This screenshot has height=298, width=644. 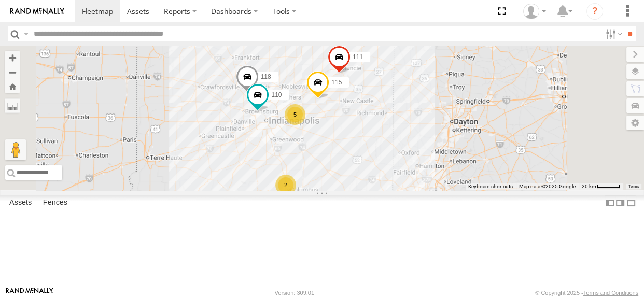 What do you see at coordinates (620, 203) in the screenshot?
I see `label: Dock Summary Table to the Right` at bounding box center [620, 203].